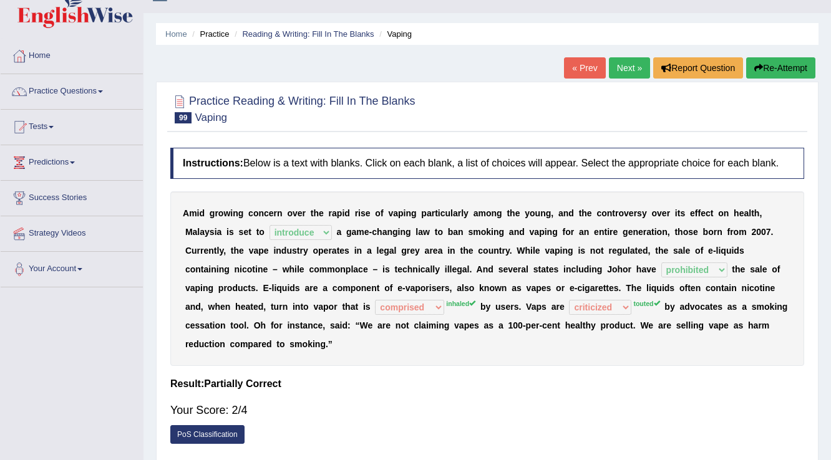  I want to click on li: Practice, so click(209, 34).